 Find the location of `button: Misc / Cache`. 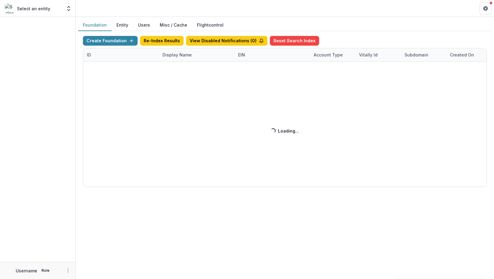

button: Misc / Cache is located at coordinates (173, 25).